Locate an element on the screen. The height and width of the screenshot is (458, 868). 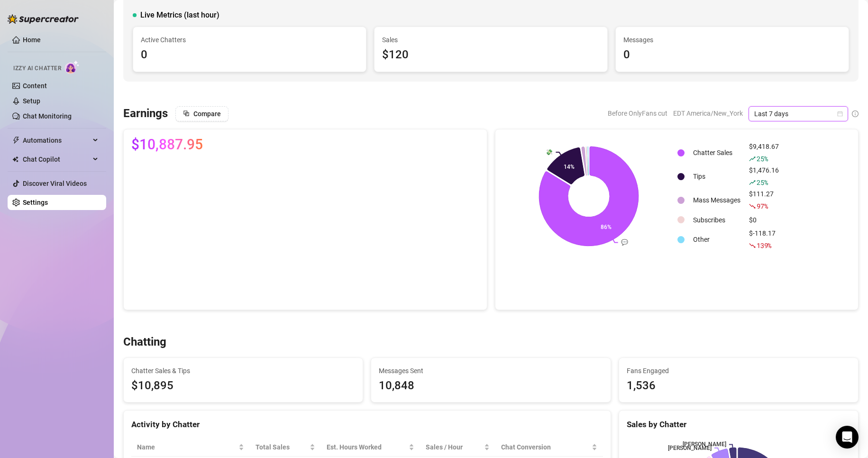
td: Subscribes is located at coordinates (716, 220).